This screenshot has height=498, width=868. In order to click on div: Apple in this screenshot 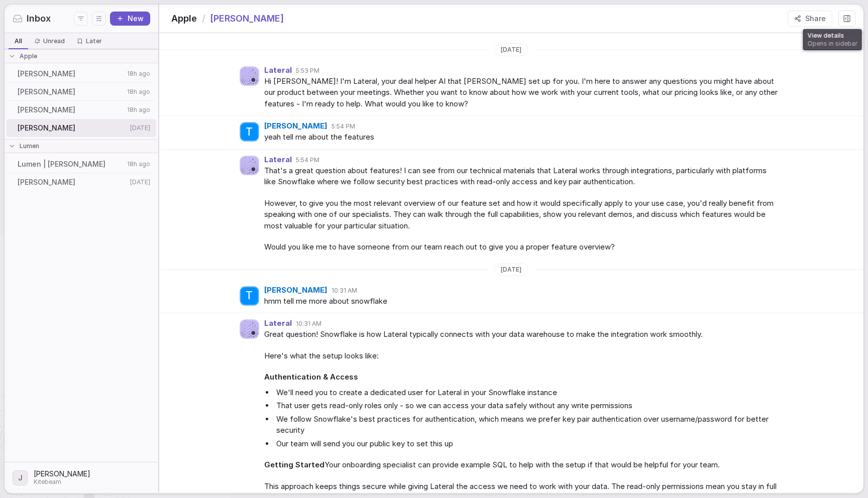, I will do `click(82, 56)`.